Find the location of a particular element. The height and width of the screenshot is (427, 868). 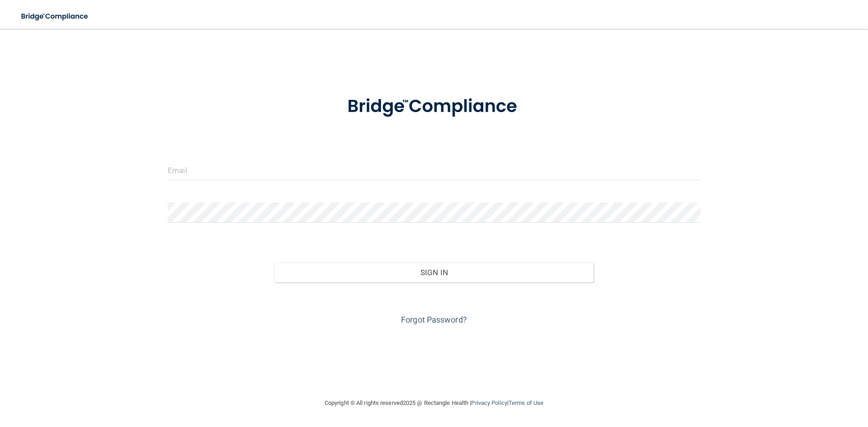

a: Privacy Policy is located at coordinates (489, 402).